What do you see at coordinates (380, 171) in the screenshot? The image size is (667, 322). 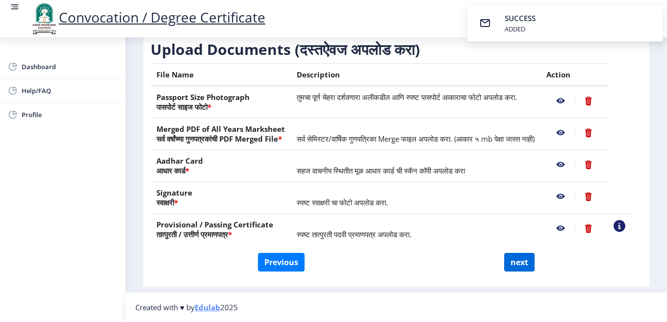 I see `span: सहज वाचनीय स्थितीत मूळ आधार कार्ड ची स्कॅन कॉपी अपलोड करा` at bounding box center [380, 171].